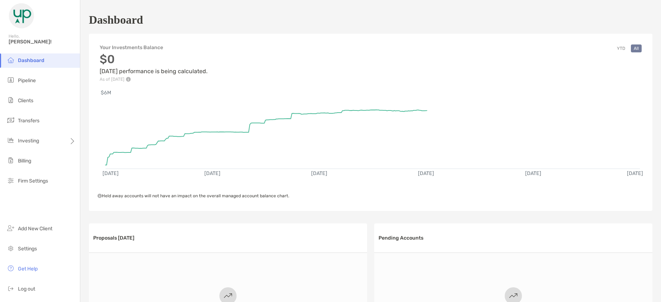 The width and height of the screenshot is (661, 302). Describe the element at coordinates (11, 248) in the screenshot. I see `img: settings icon` at that location.